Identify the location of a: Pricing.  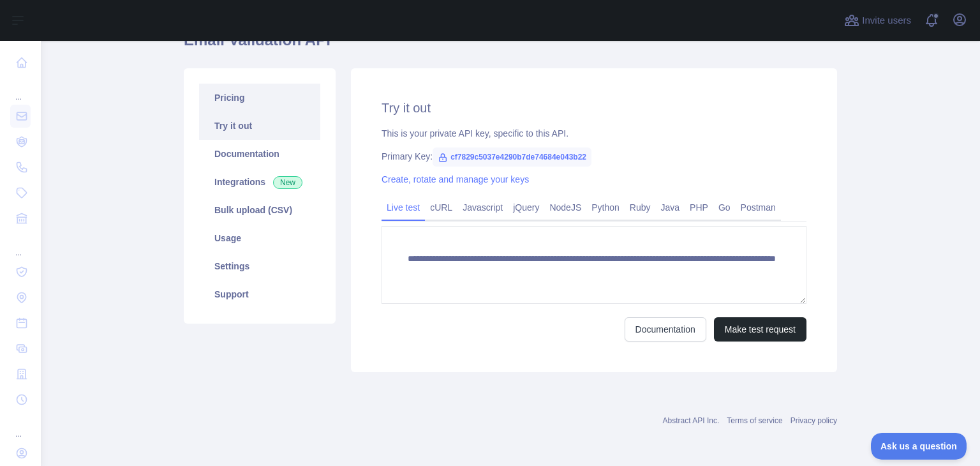
(259, 98).